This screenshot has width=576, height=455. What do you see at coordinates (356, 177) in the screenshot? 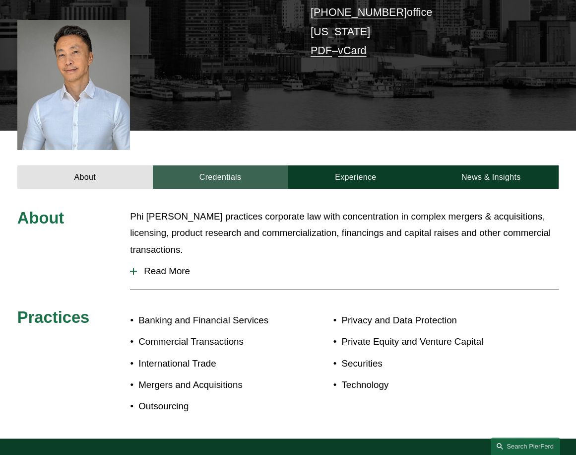
I see `a: Experience` at bounding box center [356, 177].